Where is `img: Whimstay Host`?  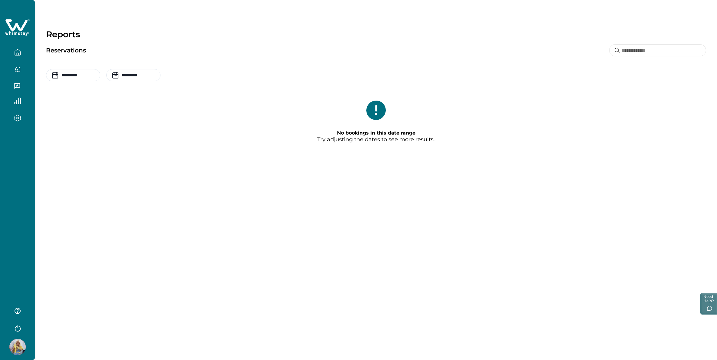 img: Whimstay Host is located at coordinates (18, 347).